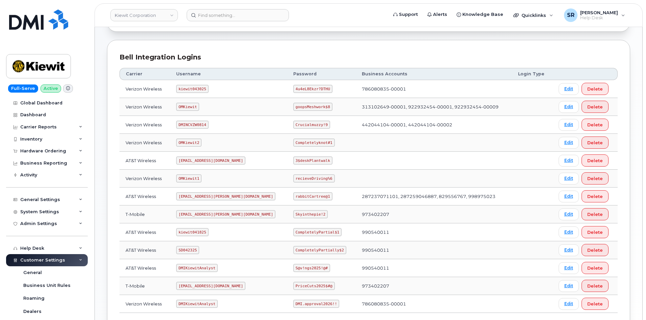 This screenshot has height=320, width=646. I want to click on code: Skyinthepie!2, so click(311, 214).